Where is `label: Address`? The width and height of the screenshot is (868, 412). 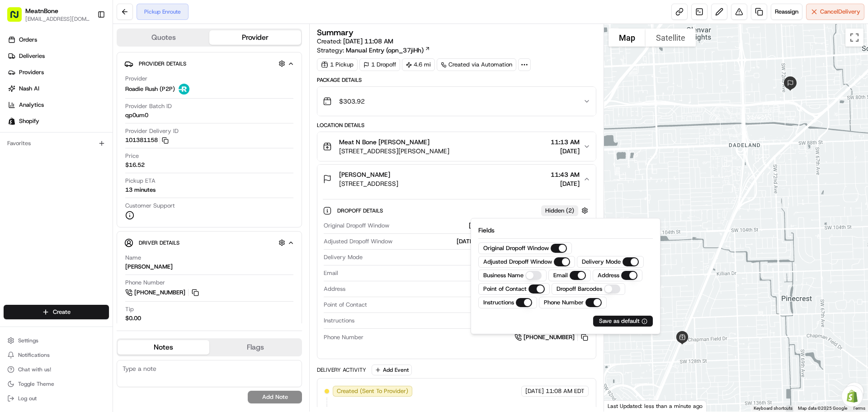
label: Address is located at coordinates (609, 275).